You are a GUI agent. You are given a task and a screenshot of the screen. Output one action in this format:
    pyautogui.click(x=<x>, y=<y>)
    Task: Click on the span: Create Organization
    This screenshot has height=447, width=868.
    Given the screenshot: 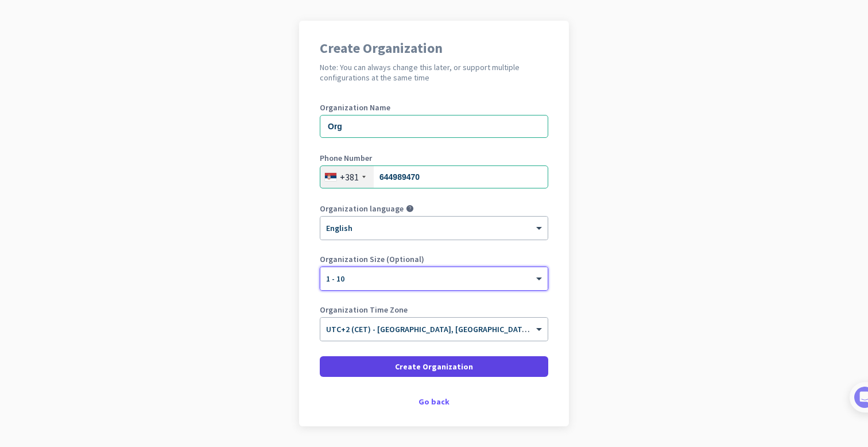 What is the action you would take?
    pyautogui.click(x=434, y=366)
    